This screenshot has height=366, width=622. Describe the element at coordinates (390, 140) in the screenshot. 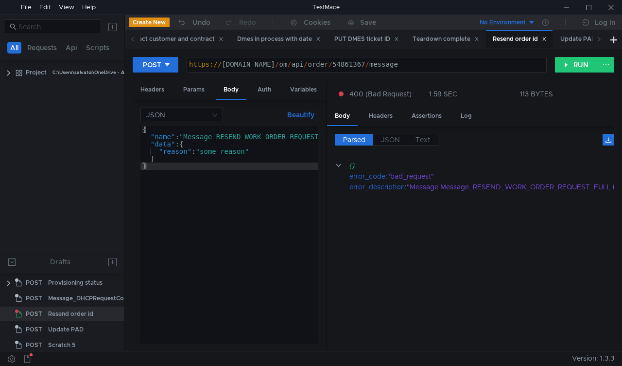

I see `span: JSON` at that location.